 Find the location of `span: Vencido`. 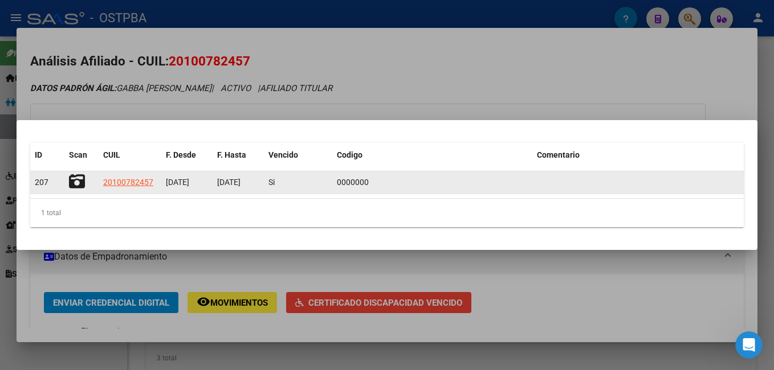

span: Vencido is located at coordinates (283, 155).